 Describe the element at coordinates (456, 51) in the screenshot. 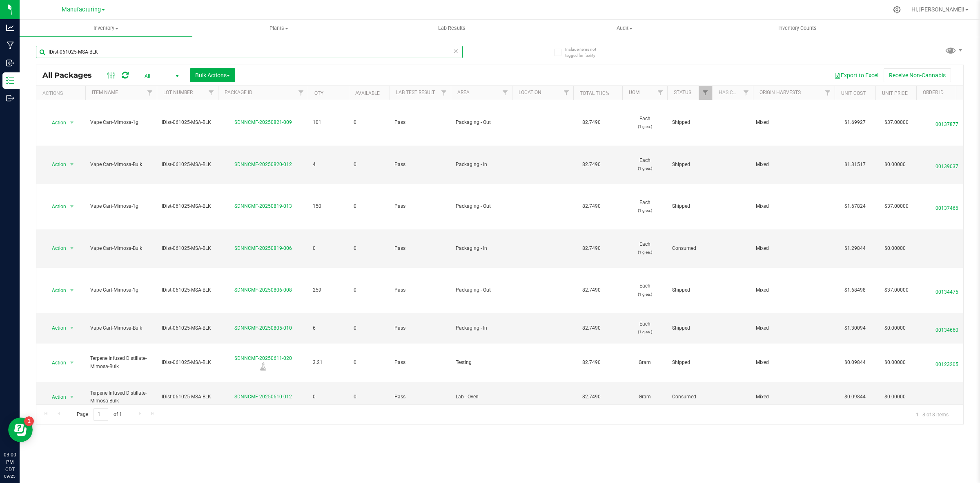

I see `span: Clear` at that location.